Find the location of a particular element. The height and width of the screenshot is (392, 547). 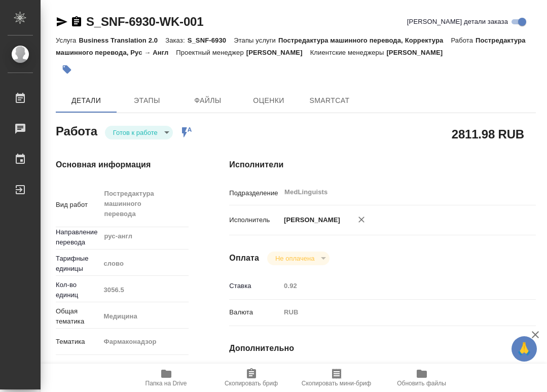

button: Добавить тэг is located at coordinates (67, 69).